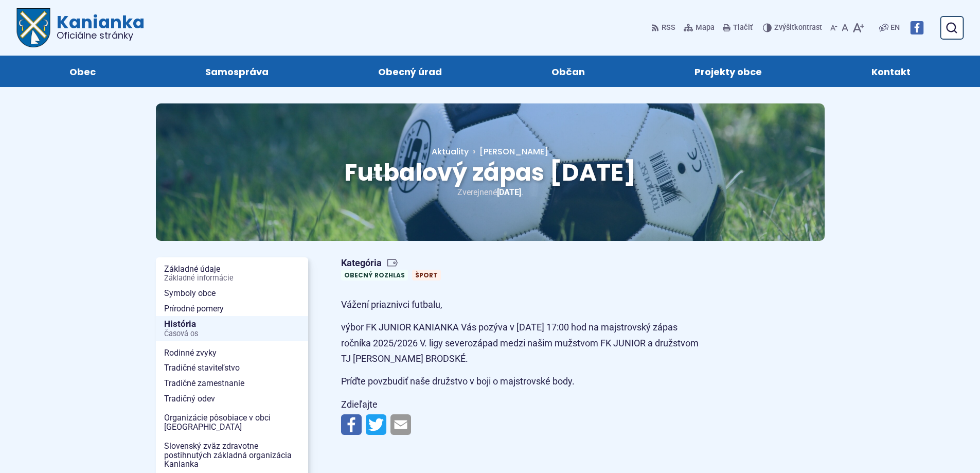  What do you see at coordinates (699, 28) in the screenshot?
I see `a: Mapa` at bounding box center [699, 28].